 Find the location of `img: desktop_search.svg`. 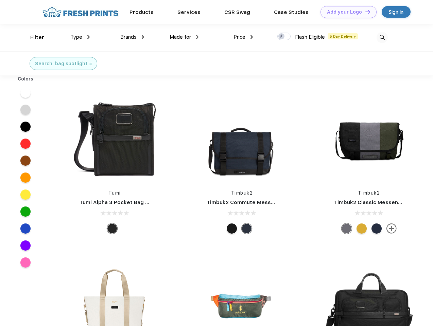

img: desktop_search.svg is located at coordinates (382, 37).